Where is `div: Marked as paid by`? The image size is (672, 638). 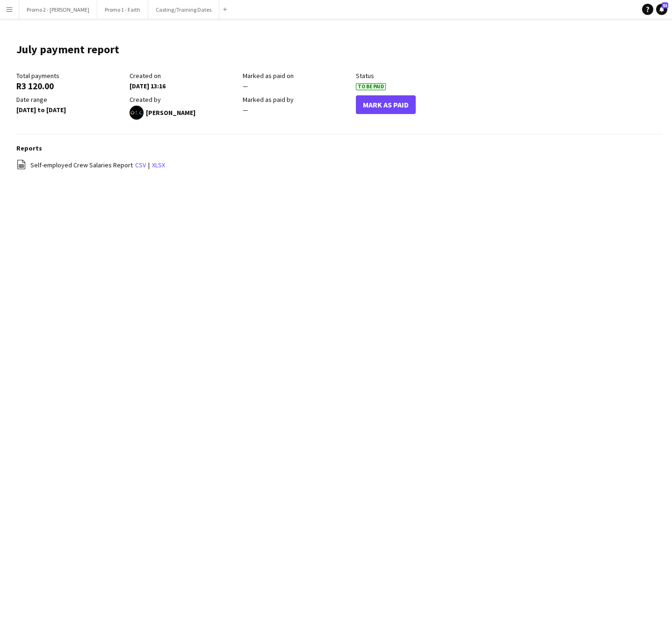 div: Marked as paid by is located at coordinates (297, 100).